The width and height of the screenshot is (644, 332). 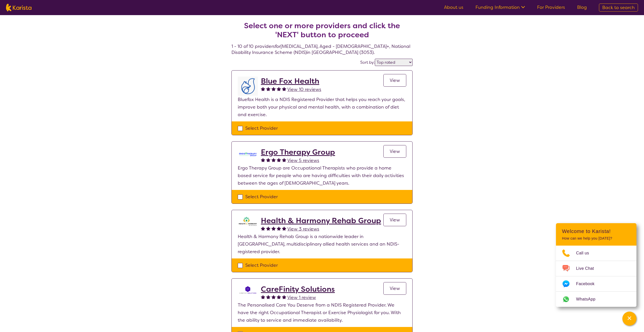 What do you see at coordinates (586, 253) in the screenshot?
I see `span: Call us` at bounding box center [586, 253].